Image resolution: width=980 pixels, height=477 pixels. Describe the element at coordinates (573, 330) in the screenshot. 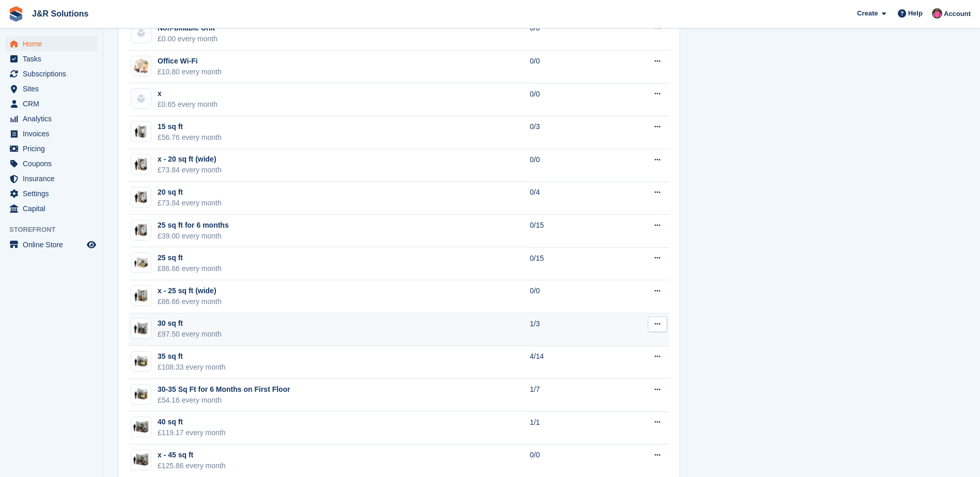

I see `td: 1/3` at that location.